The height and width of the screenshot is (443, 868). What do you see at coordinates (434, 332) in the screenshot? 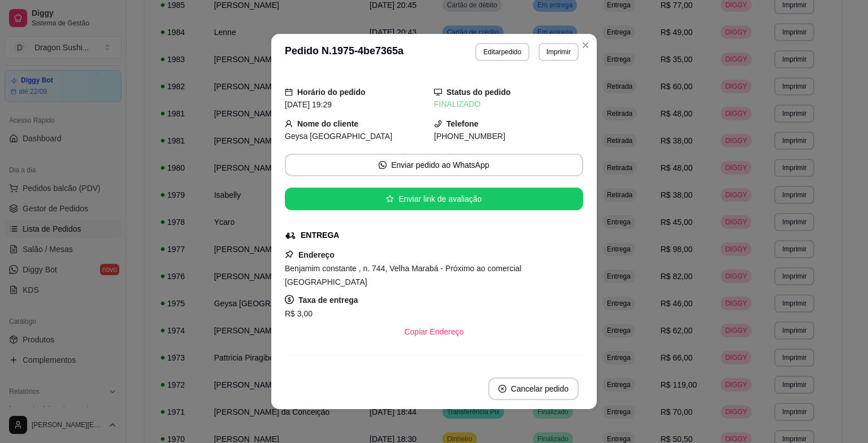
I see `button: Copiar Endereço` at bounding box center [434, 332].